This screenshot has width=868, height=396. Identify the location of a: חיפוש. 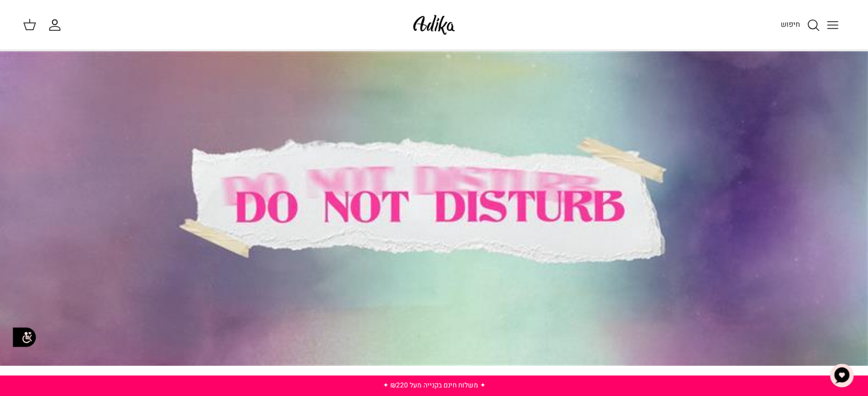
(800, 25).